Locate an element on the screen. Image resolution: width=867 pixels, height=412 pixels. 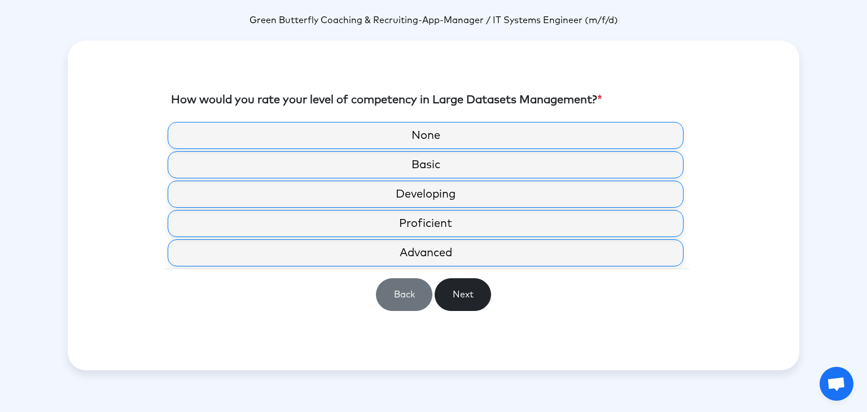
button: Next is located at coordinates (463, 295).